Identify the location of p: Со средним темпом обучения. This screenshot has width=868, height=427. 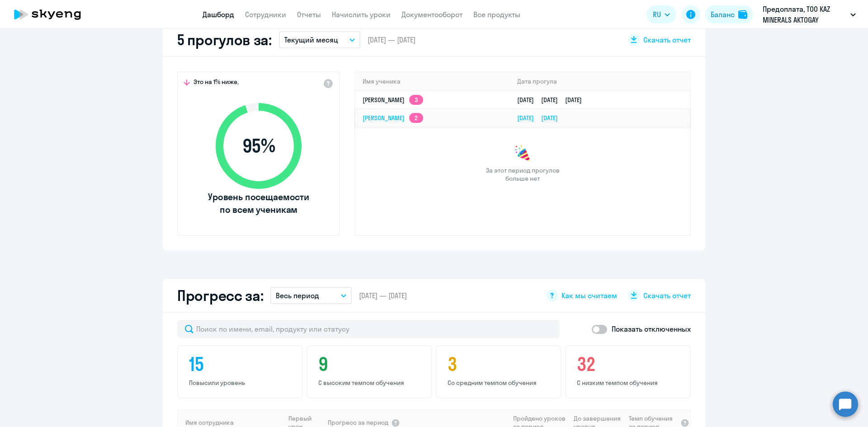
(500, 383).